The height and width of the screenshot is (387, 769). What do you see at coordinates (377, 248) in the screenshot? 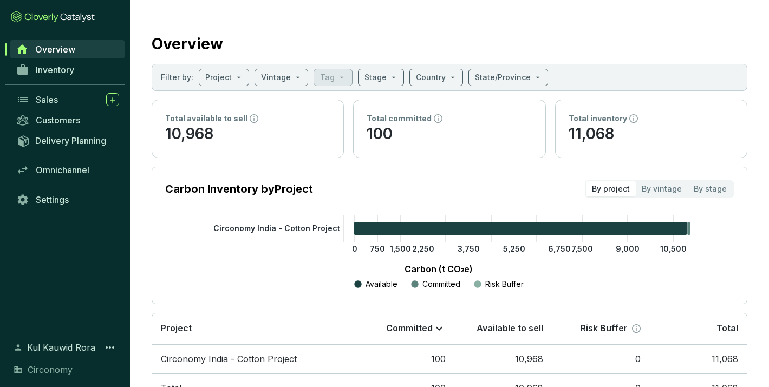
I see `tspan: 750` at bounding box center [377, 248].